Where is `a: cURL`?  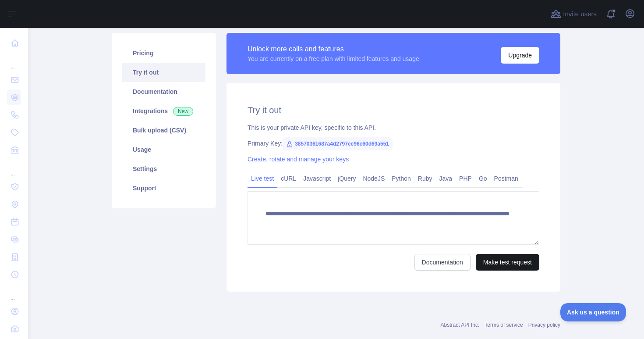 a: cURL is located at coordinates (288, 179).